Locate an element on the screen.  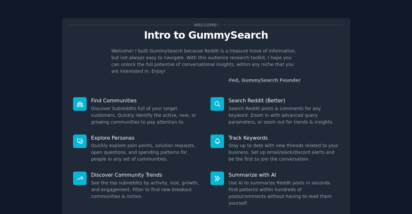
p: Find Communities is located at coordinates (146, 100).